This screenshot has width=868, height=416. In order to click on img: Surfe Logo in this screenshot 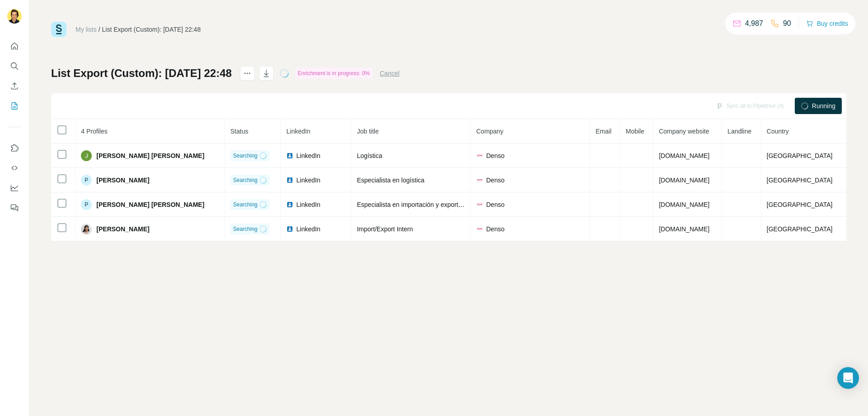, I will do `click(59, 29)`.